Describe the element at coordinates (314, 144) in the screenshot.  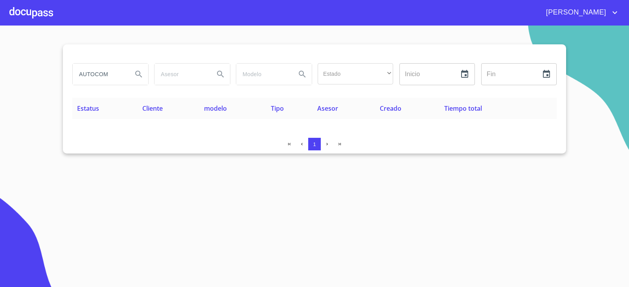
I see `button: 1` at that location.